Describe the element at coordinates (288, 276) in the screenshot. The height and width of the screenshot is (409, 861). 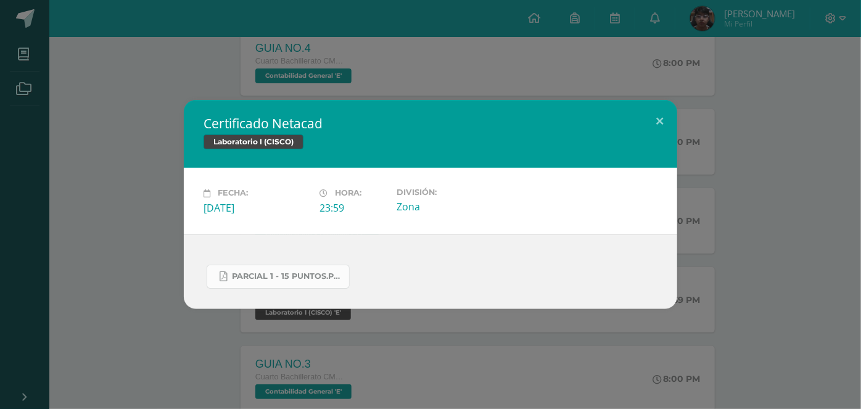
I see `span: Parcial 1 - 15 Puntos.pdf` at that location.